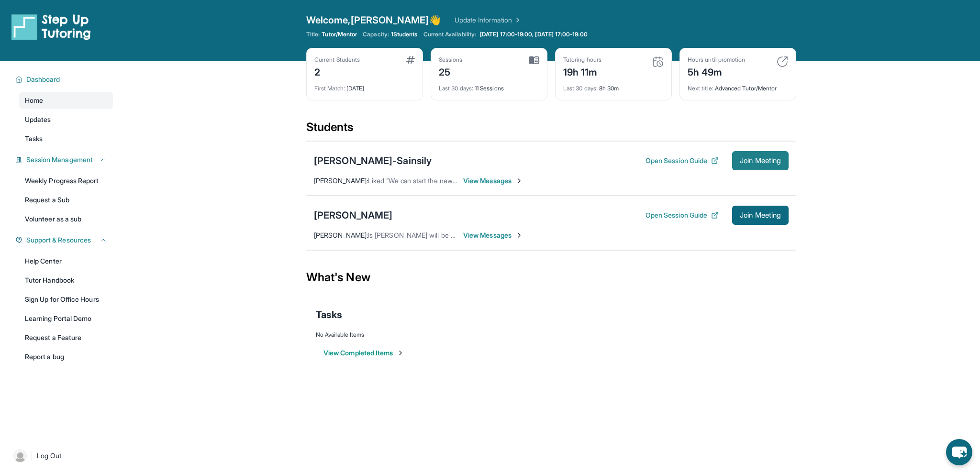 The height and width of the screenshot is (473, 980). Describe the element at coordinates (20, 456) in the screenshot. I see `img: user-img` at that location.